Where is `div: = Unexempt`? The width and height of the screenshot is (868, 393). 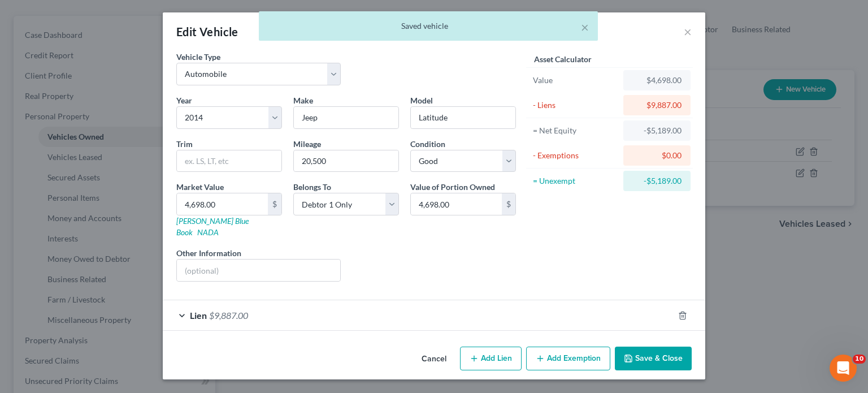
div: = Unexempt is located at coordinates (575, 181).